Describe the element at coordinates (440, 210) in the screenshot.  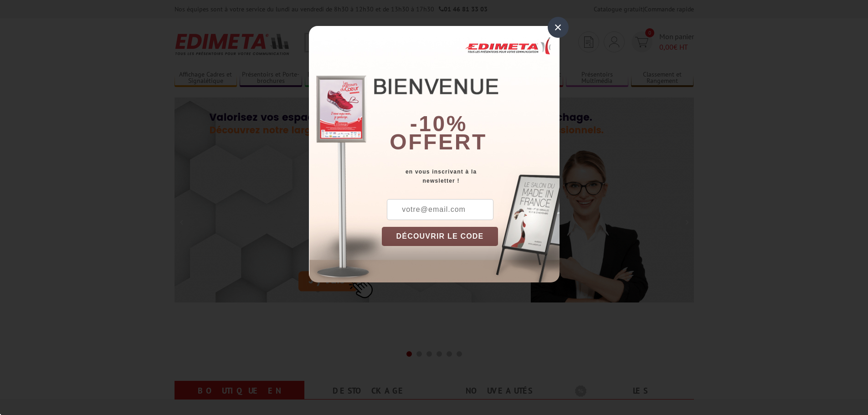
I see `input: votre@email.com` at that location.